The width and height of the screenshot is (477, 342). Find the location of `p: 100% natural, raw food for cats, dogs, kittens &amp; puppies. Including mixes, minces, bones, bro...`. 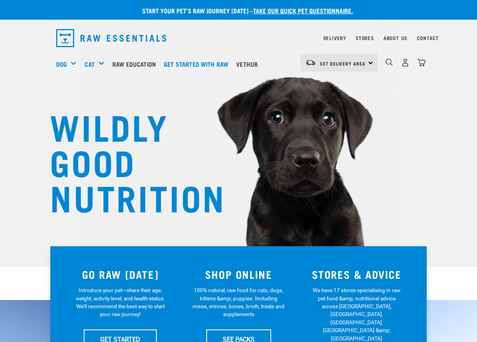

p: 100% natural, raw food for cats, dogs, kittens &amp; puppies. Including mixes, minces, bones, bro... is located at coordinates (238, 302).